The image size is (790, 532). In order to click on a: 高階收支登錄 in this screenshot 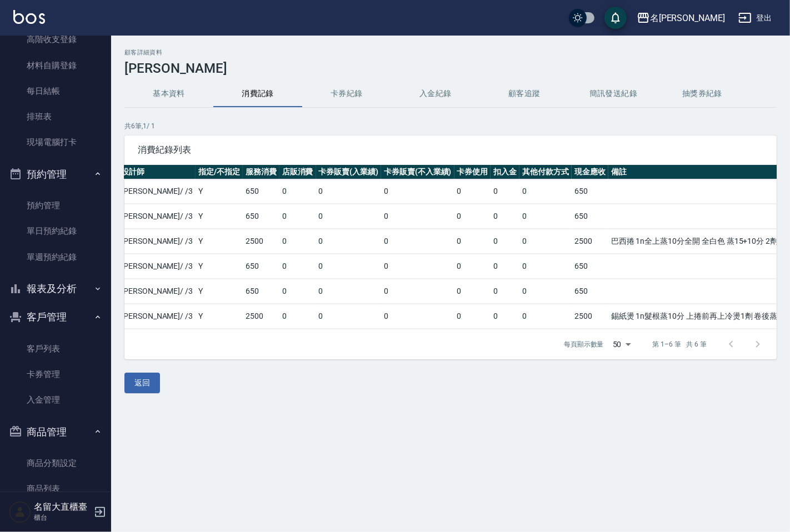, I will do `click(56, 40)`.